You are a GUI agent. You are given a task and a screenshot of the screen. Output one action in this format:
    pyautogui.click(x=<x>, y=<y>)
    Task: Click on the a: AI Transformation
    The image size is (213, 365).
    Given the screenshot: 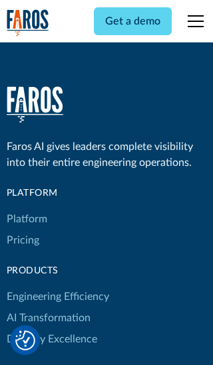 What is the action you would take?
    pyautogui.click(x=49, y=318)
    